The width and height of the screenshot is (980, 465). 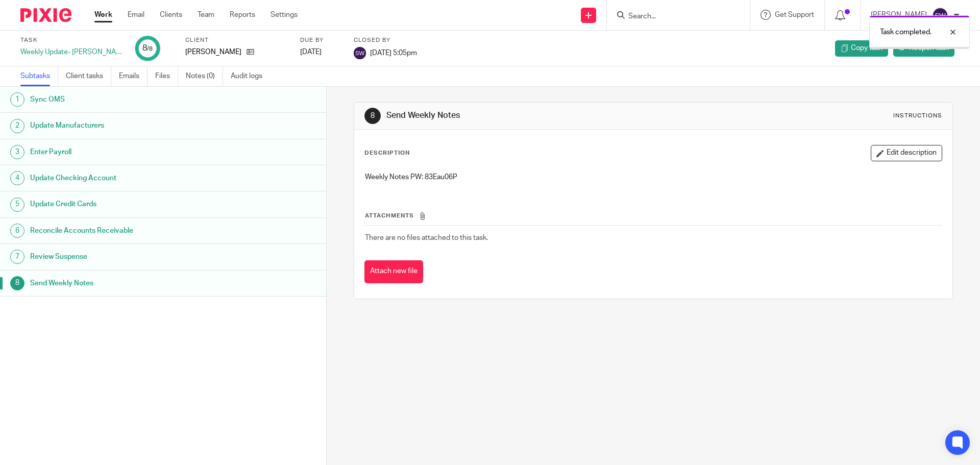 I want to click on p: Task completed., so click(x=905, y=32).